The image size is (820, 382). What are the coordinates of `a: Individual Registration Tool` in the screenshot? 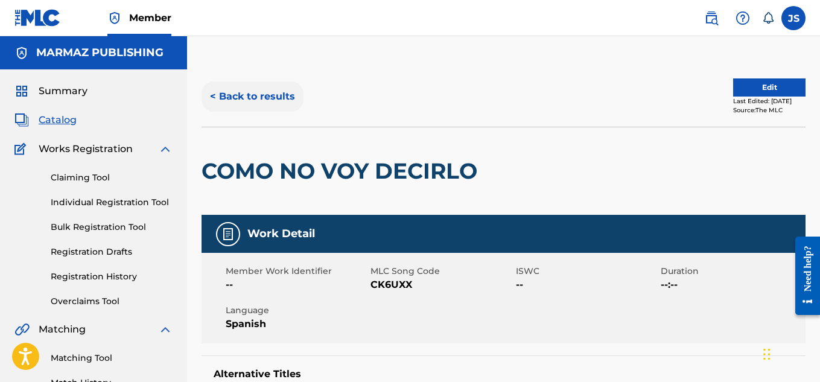 It's located at (112, 202).